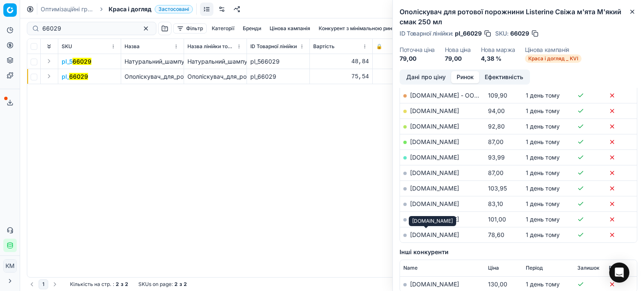 Image resolution: width=644 pixels, height=291 pixels. Describe the element at coordinates (497, 126) in the screenshot. I see `span: 92,80` at that location.